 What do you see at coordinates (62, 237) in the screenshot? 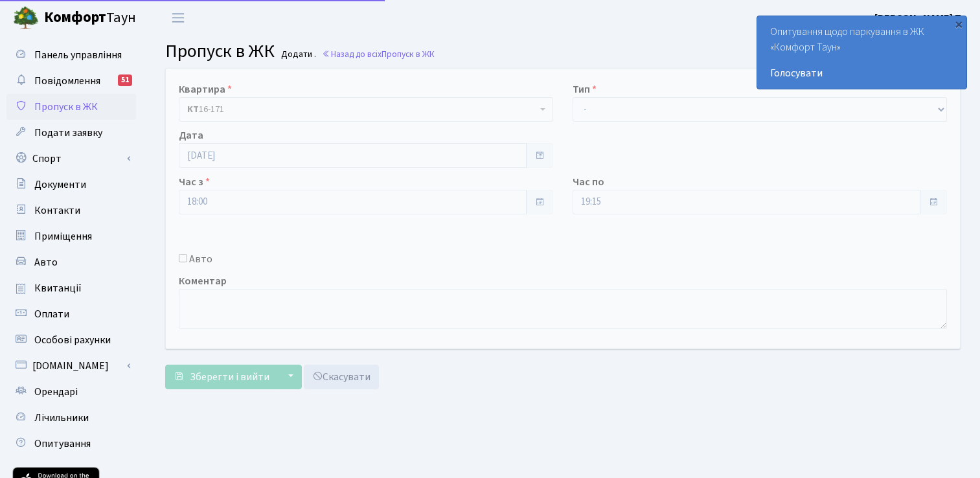
I see `span: Приміщення` at bounding box center [62, 237].